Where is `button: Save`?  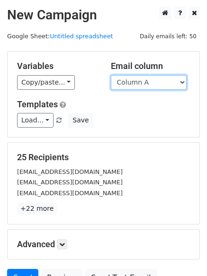 button: Save is located at coordinates (80, 120).